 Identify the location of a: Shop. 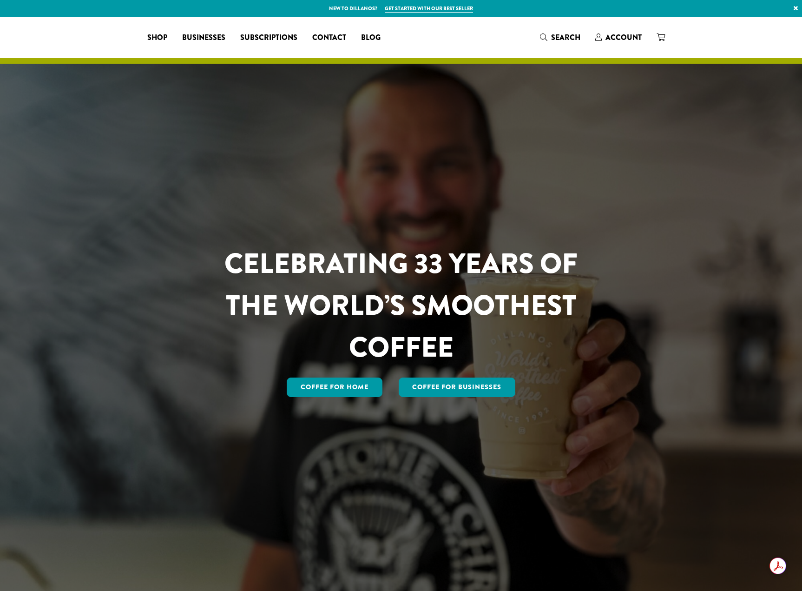
(157, 38).